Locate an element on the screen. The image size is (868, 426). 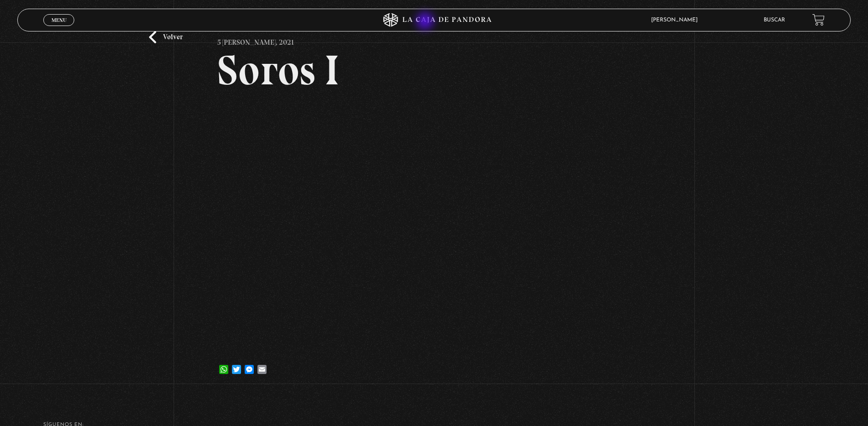
a: Messenger is located at coordinates (250, 365).